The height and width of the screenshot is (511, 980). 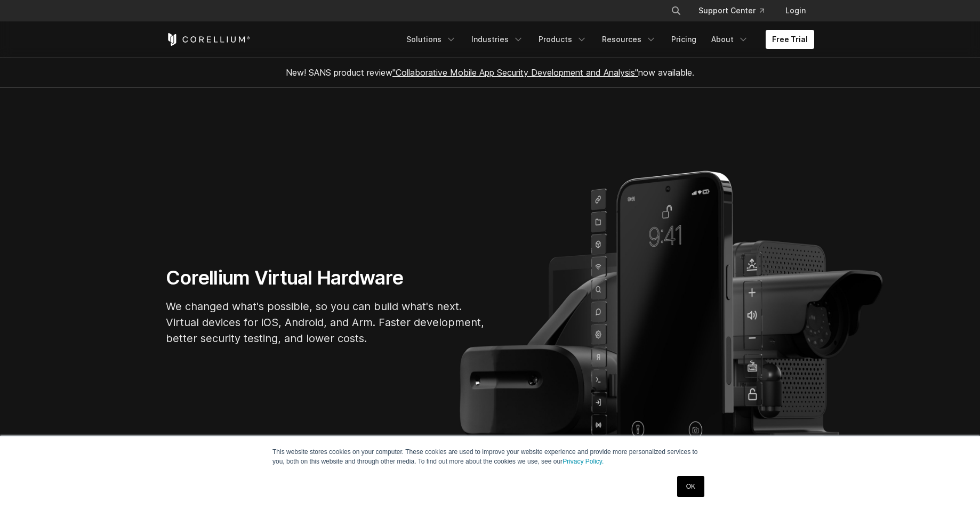 I want to click on a: Pricing, so click(x=683, y=40).